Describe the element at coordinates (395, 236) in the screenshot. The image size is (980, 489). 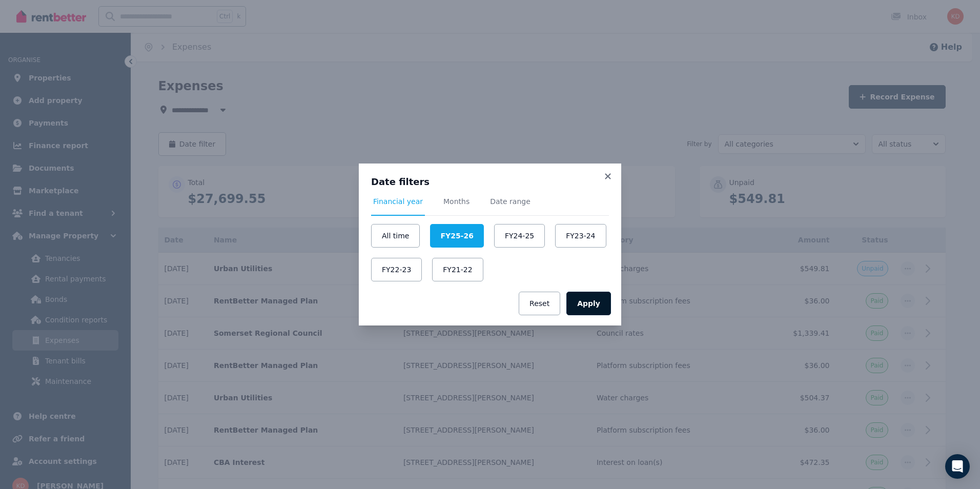
I see `button: All time` at that location.